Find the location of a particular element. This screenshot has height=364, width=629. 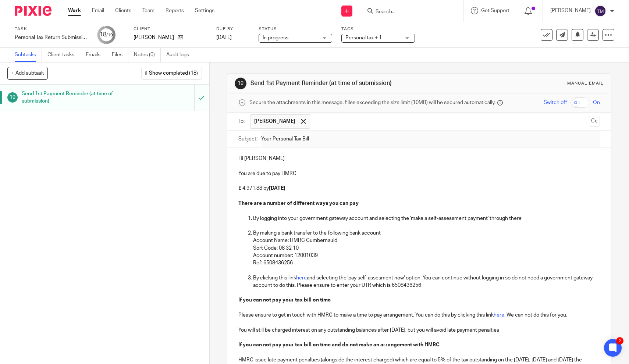

button: Show completed (18) is located at coordinates (170, 73).